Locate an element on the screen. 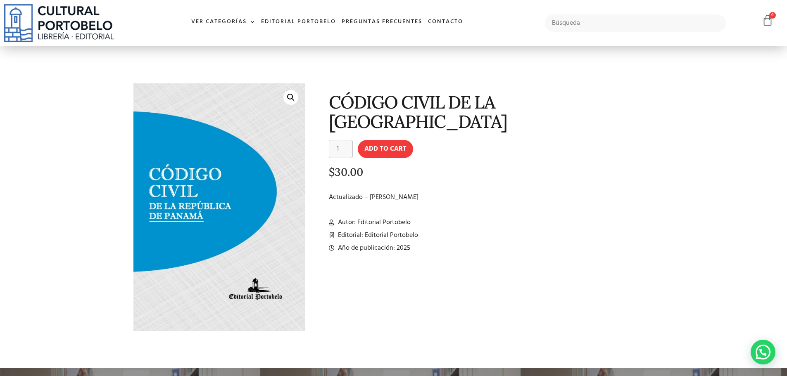 The image size is (787, 376). span: Autor: Editorial Portobelo is located at coordinates (373, 223).